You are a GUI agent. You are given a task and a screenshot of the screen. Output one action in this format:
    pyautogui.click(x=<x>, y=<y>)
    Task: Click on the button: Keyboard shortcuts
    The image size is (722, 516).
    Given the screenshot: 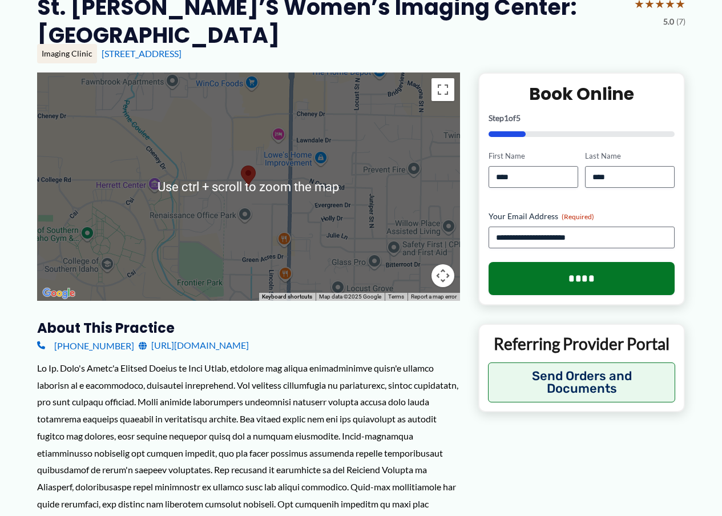 What is the action you would take?
    pyautogui.click(x=287, y=297)
    